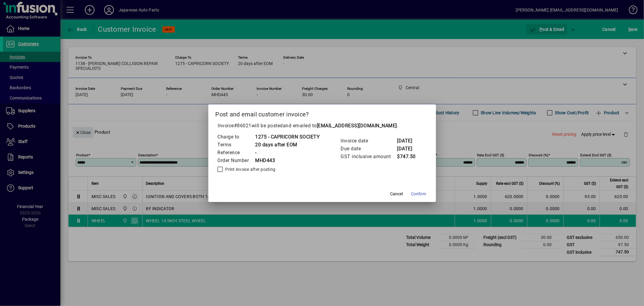 The height and width of the screenshot is (306, 644). Describe the element at coordinates (250, 169) in the screenshot. I see `label: Print invoice after posting` at that location.